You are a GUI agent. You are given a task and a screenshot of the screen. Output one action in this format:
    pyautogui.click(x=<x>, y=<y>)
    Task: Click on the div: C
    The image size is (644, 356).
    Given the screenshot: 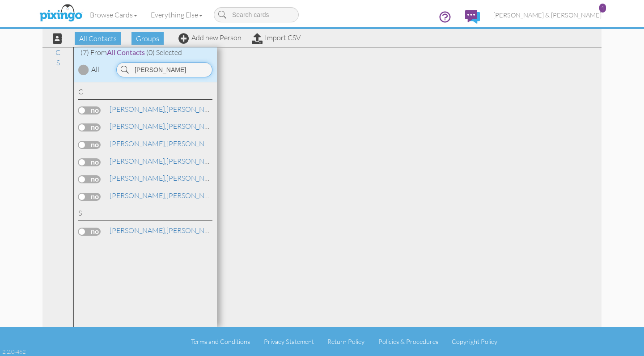 What is the action you would take?
    pyautogui.click(x=145, y=93)
    